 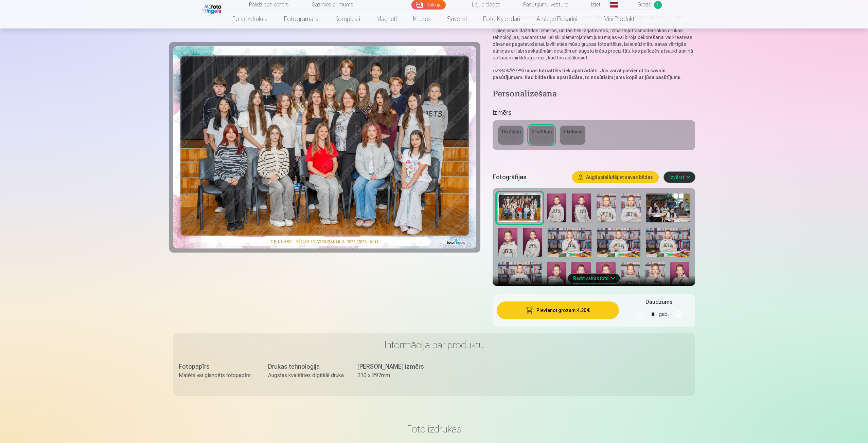 What do you see at coordinates (594, 37) in the screenshot?
I see `p: Iemūžiniet īpašus mirkļus ar ģimeni, klasi vai kolēģiem uz profesionālas kvalitātes Fuji Film Cry...` at bounding box center [594, 37].